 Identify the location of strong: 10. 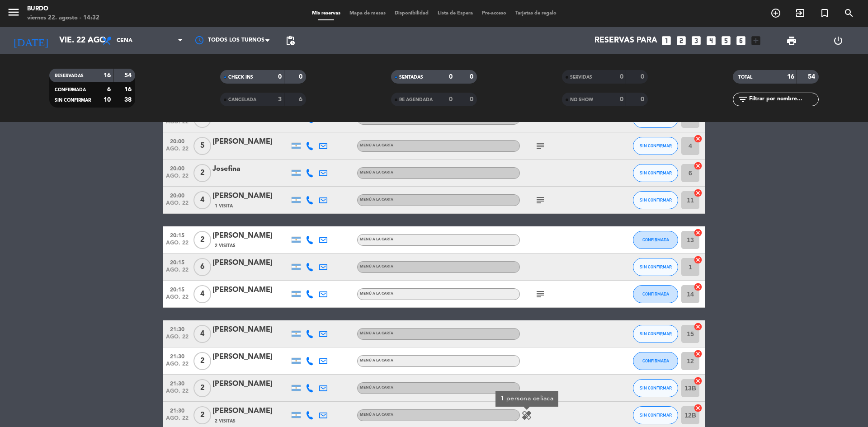
(107, 100).